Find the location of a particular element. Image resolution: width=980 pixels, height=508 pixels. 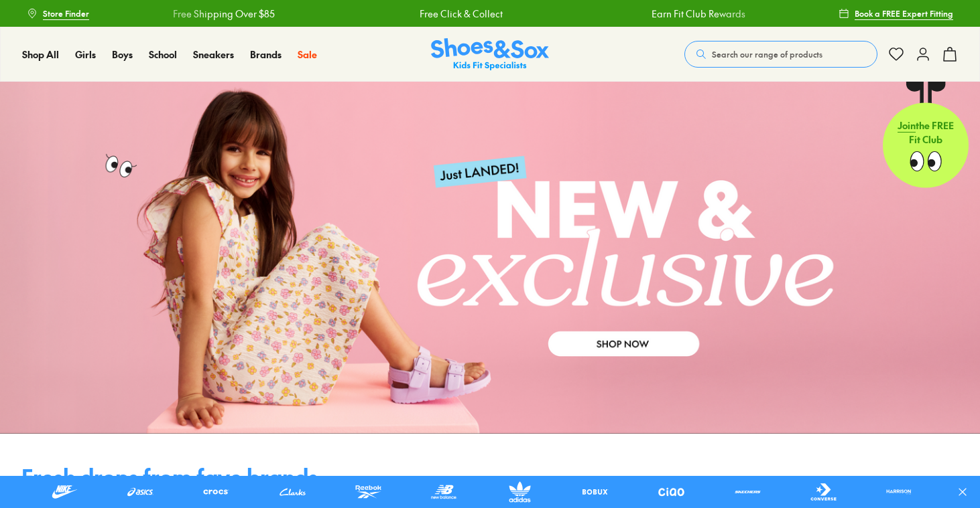

span: Join is located at coordinates (906, 125).